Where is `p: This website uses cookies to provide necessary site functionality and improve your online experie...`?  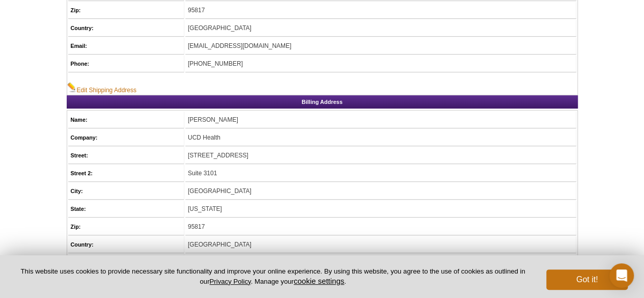 p: This website uses cookies to provide necessary site functionality and improve your online experie... is located at coordinates (273, 277).